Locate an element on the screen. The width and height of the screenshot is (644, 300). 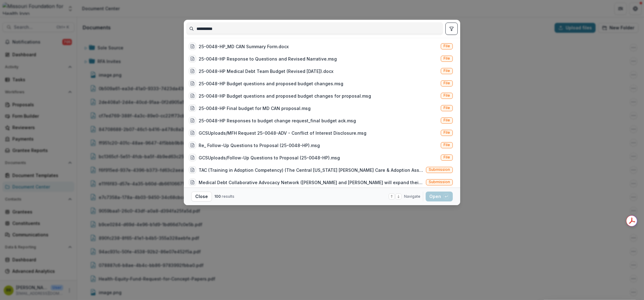
div: 25-0048-HP Budget questions and proposed budget changes for proposal.msg is located at coordinates (285, 96).